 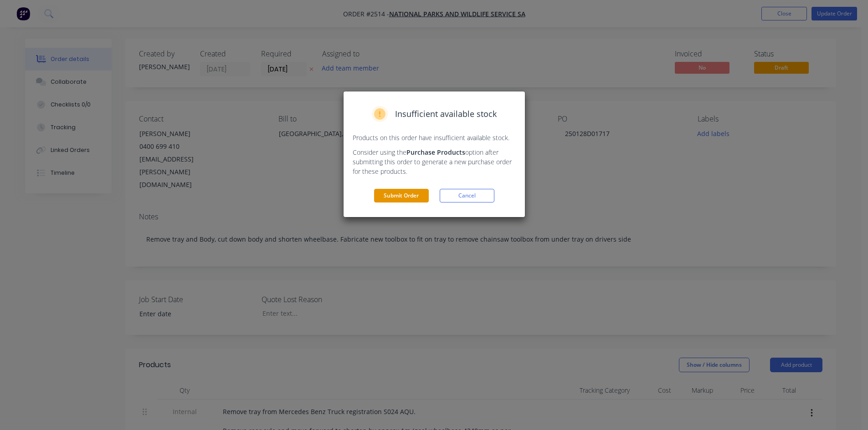 I want to click on button: Cancel, so click(x=467, y=196).